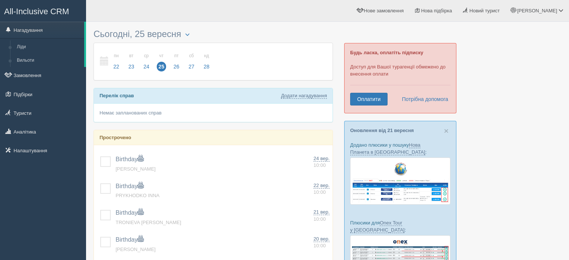  What do you see at coordinates (322, 239) in the screenshot?
I see `span: 20 вер.` at bounding box center [322, 239].